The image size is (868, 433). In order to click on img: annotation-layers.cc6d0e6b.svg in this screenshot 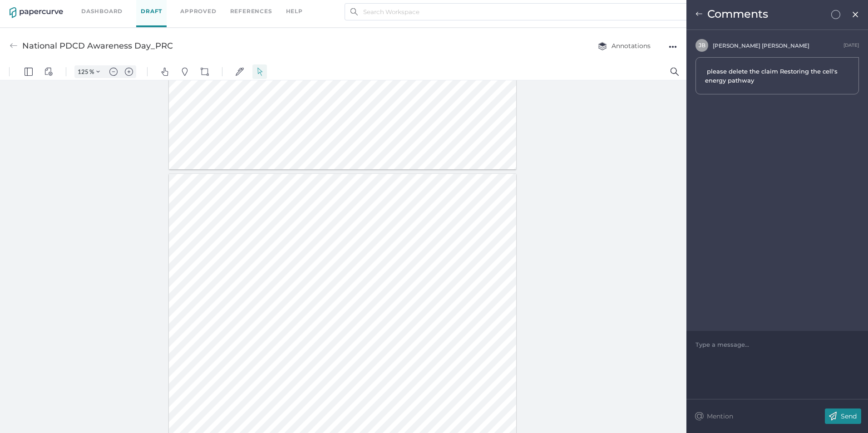, I will do `click(603, 46)`.